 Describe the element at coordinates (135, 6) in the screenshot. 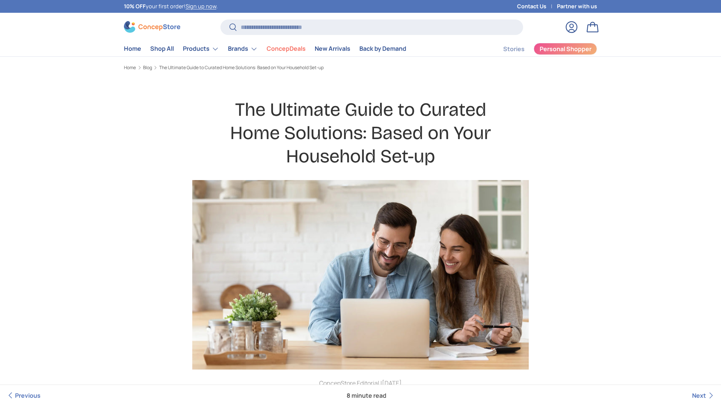

I see `strong: 10% OFF` at that location.